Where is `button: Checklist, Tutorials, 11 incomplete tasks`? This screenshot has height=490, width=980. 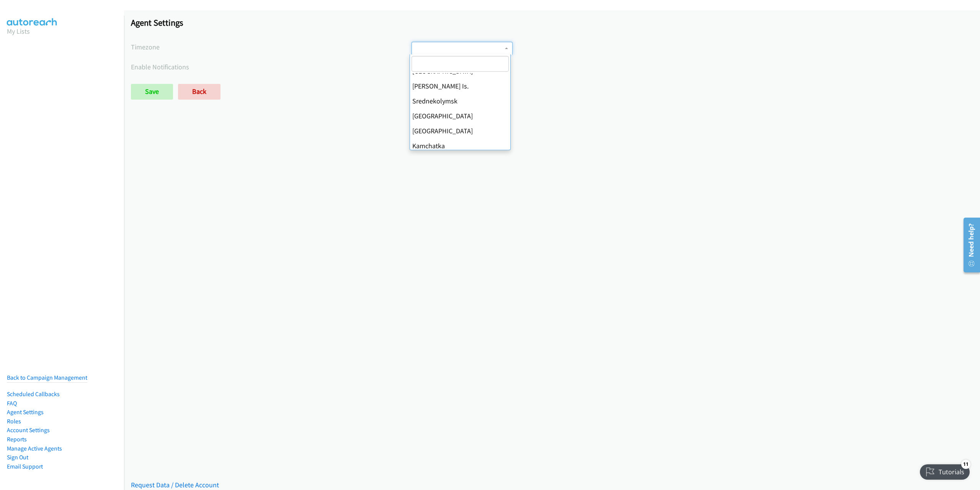
button: Checklist, Tutorials, 11 incomplete tasks is located at coordinates (30, 16).